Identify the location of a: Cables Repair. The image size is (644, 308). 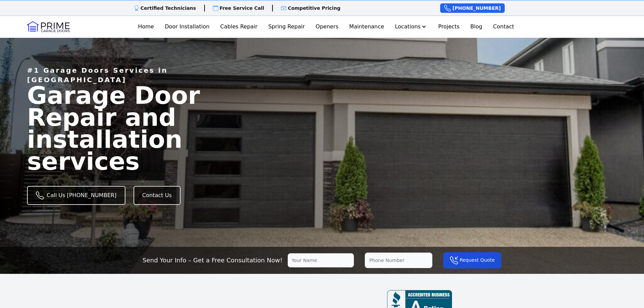
(239, 26).